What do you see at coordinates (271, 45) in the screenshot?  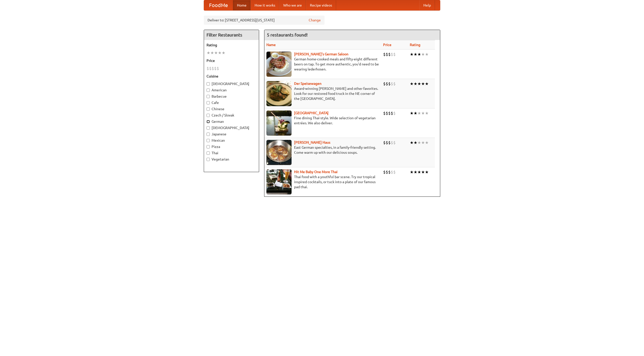 I see `a: Name` at bounding box center [271, 45].